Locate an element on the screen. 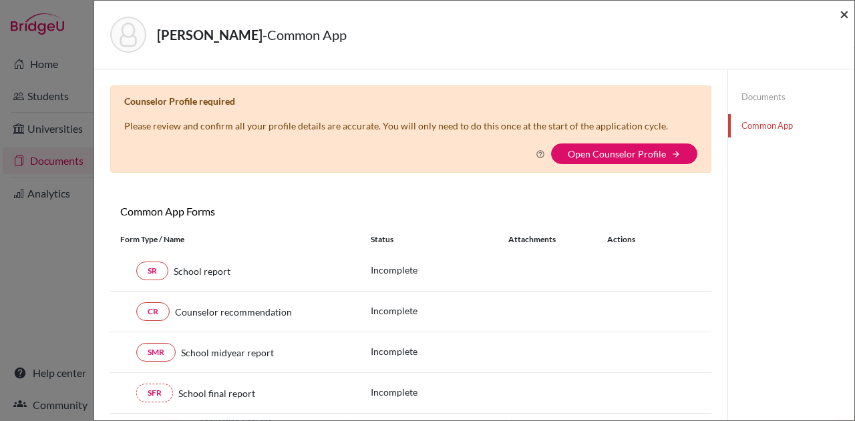 This screenshot has height=421, width=855. span: - Common App is located at coordinates (305, 35).